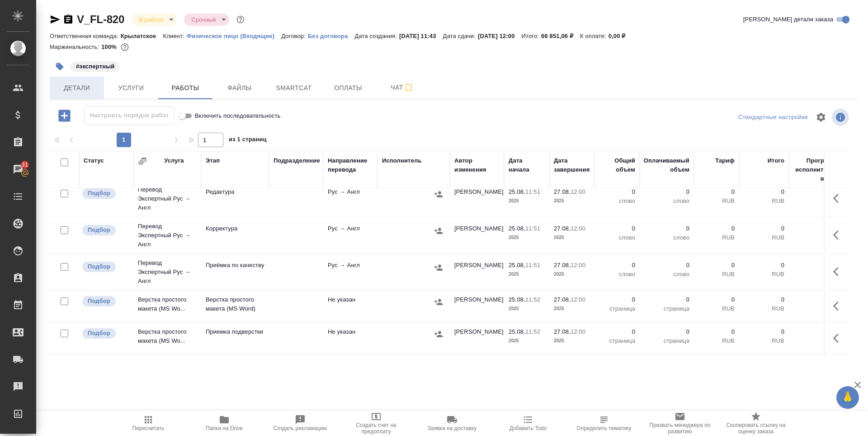  What do you see at coordinates (533, 228) in the screenshot?
I see `p: 11:51` at bounding box center [533, 228].